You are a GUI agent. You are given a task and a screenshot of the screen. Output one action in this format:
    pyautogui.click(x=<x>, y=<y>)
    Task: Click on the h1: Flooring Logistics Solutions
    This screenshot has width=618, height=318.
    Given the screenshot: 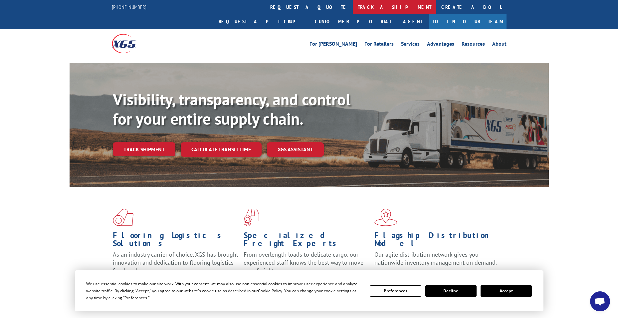 What is the action you would take?
    pyautogui.click(x=176, y=241)
    